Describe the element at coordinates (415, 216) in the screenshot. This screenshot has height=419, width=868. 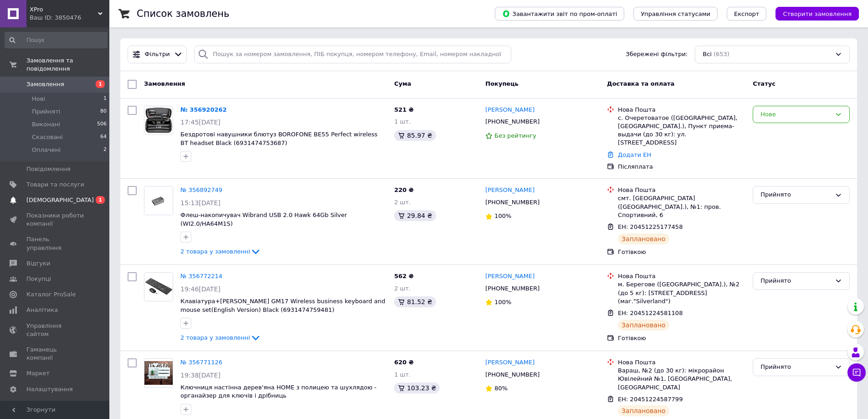
I see `div: 29.84 ₴` at that location.